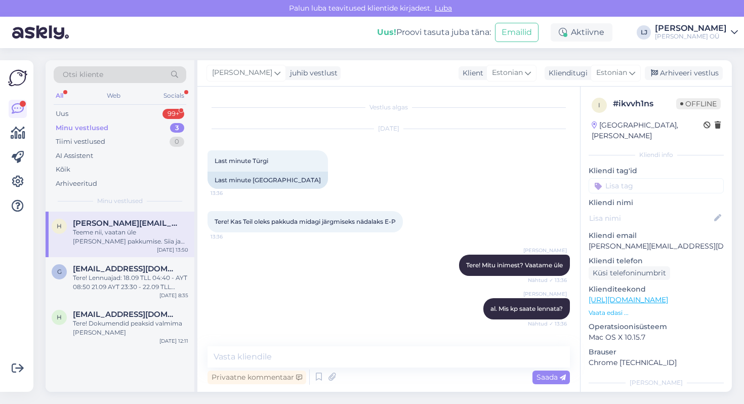 This screenshot has width=744, height=404. I want to click on button: Emailid, so click(517, 32).